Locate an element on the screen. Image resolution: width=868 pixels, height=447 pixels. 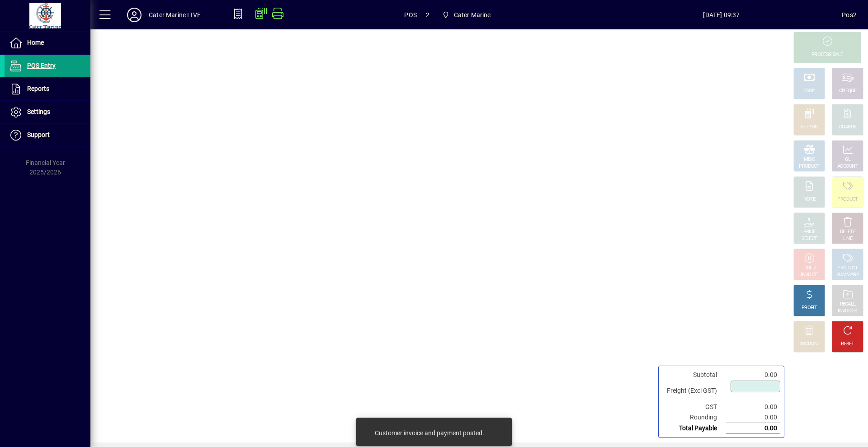
div: RESET is located at coordinates (848, 344).